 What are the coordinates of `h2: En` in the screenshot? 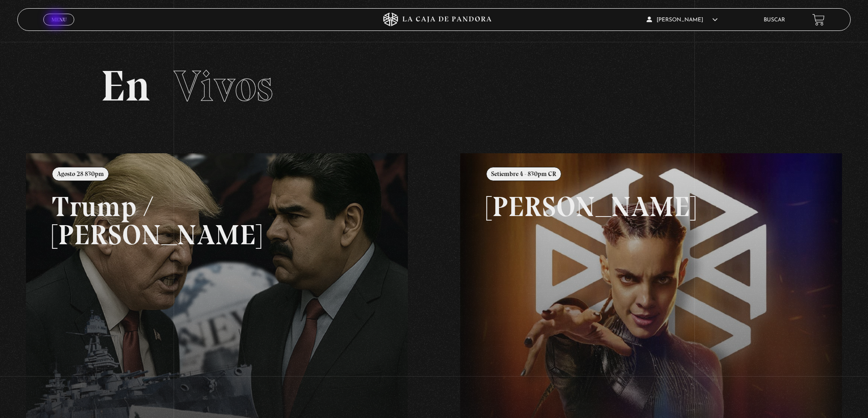 It's located at (434, 86).